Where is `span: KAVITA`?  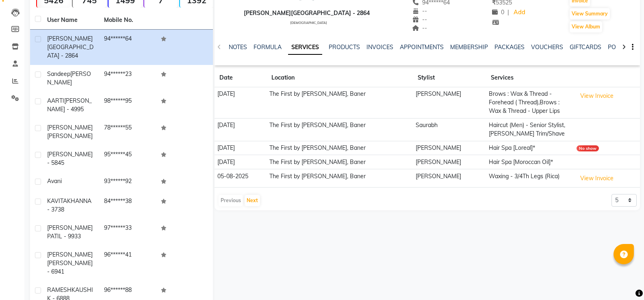
span: KAVITA is located at coordinates (57, 201).